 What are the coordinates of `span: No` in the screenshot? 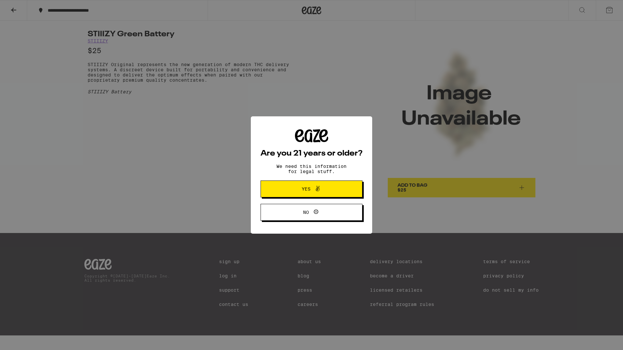 It's located at (306, 212).